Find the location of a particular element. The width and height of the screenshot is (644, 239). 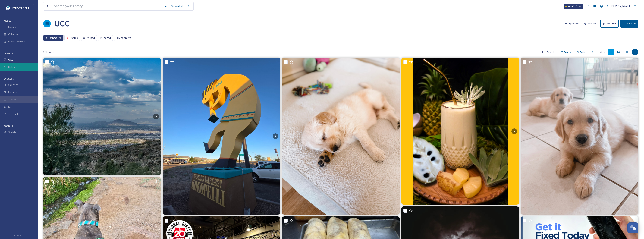

a: Sources is located at coordinates (629, 23).